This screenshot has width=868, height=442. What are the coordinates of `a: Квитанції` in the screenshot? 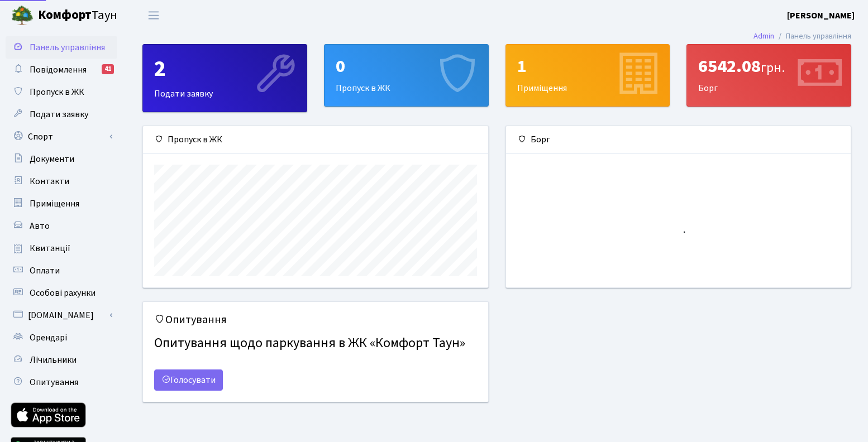 It's located at (62, 248).